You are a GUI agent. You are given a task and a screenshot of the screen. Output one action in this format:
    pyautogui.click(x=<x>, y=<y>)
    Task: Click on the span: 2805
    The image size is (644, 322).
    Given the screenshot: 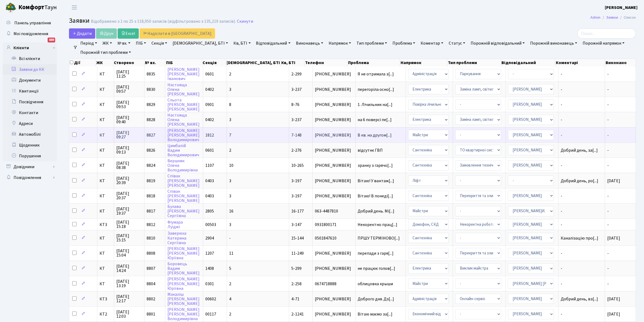 What is the action you would take?
    pyautogui.click(x=210, y=211)
    